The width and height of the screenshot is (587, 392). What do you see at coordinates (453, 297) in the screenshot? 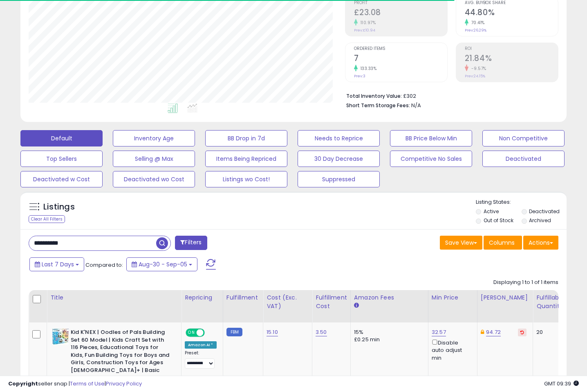
I see `div: Min Price` at bounding box center [453, 297].